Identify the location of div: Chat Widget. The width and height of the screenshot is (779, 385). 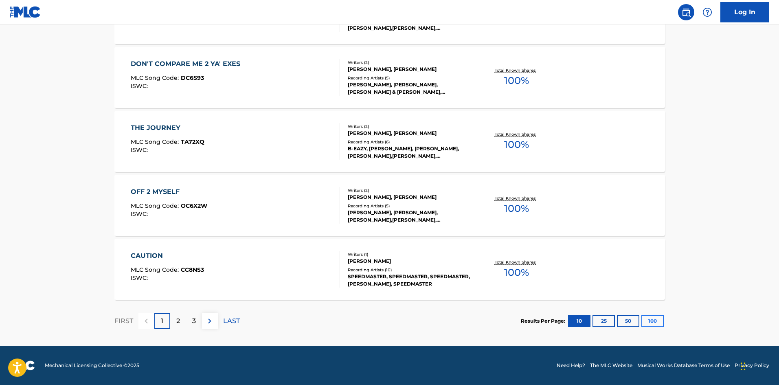
(758, 365).